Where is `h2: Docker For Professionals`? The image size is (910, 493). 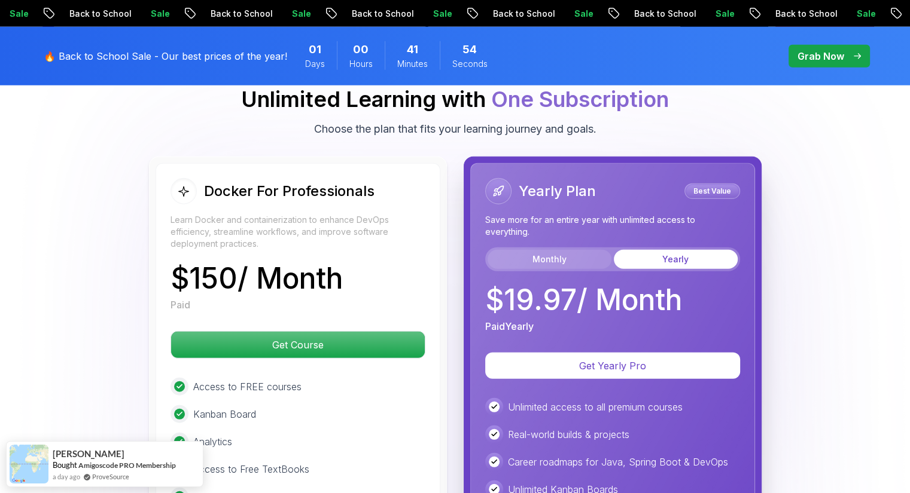
h2: Docker For Professionals is located at coordinates (289, 191).